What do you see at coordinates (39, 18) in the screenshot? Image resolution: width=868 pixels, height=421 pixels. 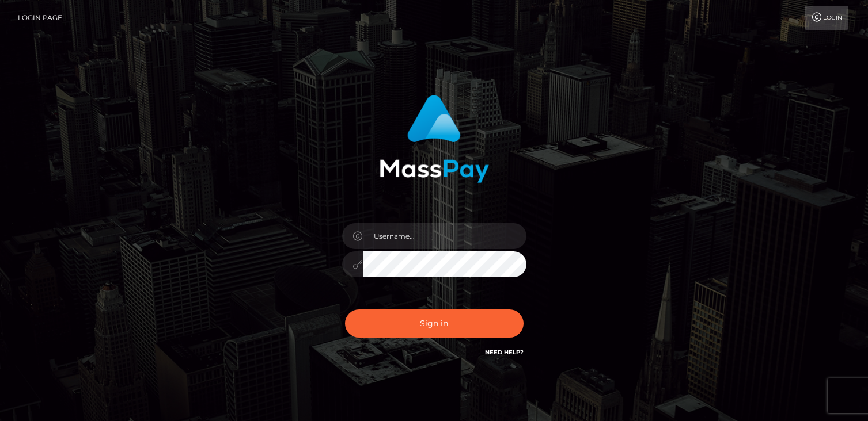 I see `a: Login Page` at bounding box center [39, 18].